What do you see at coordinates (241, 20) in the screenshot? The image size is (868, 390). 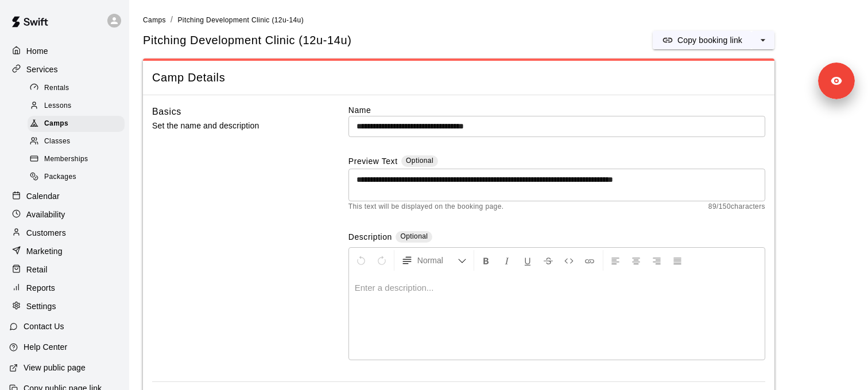 I see `span: Pitching Development Clinic (12u-14u)` at bounding box center [241, 20].